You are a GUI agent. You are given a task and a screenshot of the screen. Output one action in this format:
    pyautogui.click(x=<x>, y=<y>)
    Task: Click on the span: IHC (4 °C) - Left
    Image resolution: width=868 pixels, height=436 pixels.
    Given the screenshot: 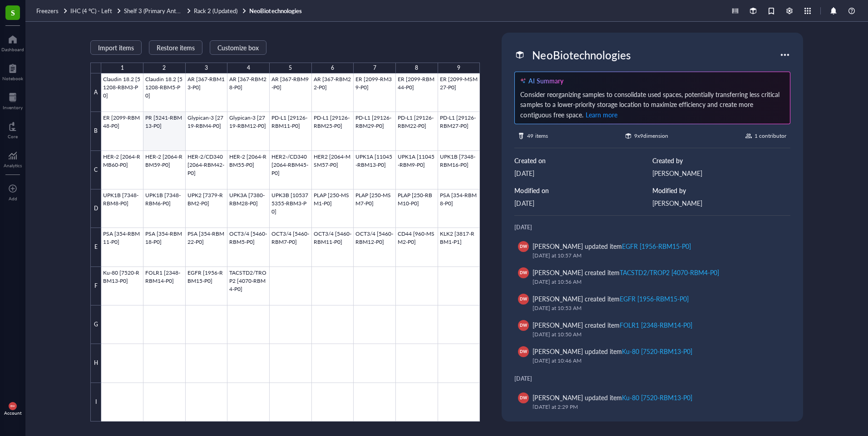 What is the action you would take?
    pyautogui.click(x=92, y=11)
    